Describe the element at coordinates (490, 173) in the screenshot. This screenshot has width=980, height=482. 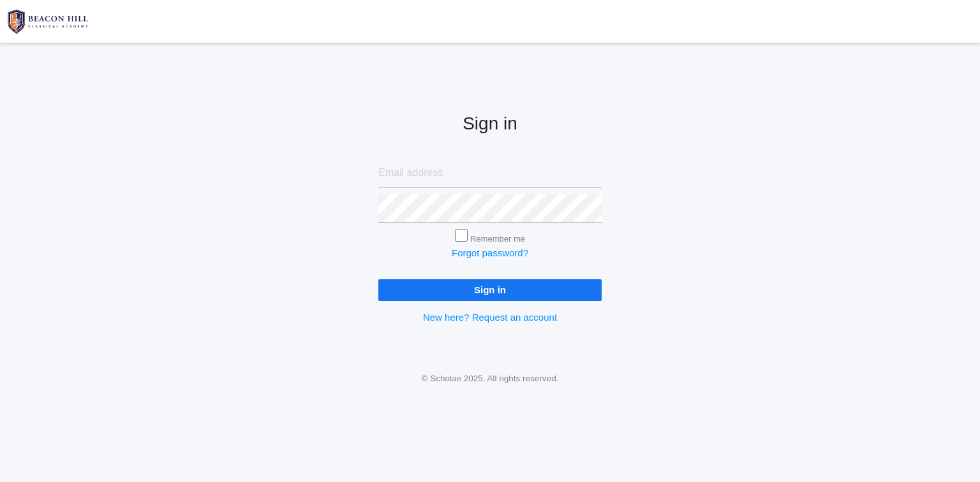
I see `input: Email address` at that location.